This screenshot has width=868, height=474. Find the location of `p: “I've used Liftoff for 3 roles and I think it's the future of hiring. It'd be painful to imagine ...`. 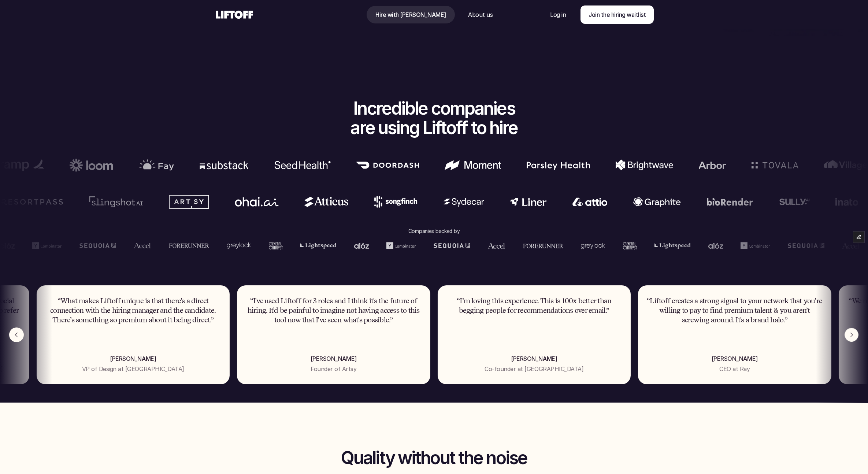

p: “I've used Liftoff for 3 roles and I think it's the future of hiring. It'd be painful to imagine ... is located at coordinates (333, 311).